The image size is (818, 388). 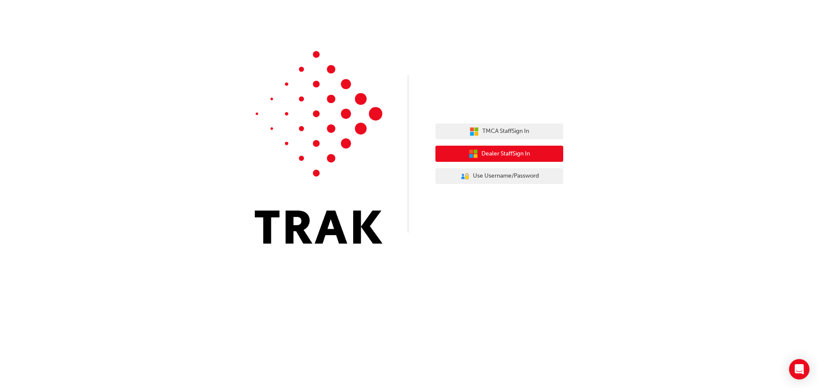 What do you see at coordinates (799, 369) in the screenshot?
I see `div: Open Intercom Messenger` at bounding box center [799, 369].